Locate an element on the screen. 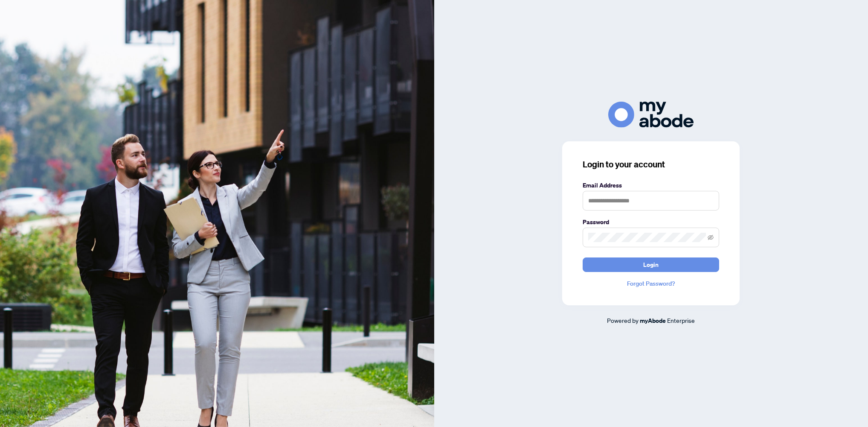 Image resolution: width=868 pixels, height=427 pixels. label: Password is located at coordinates (651, 222).